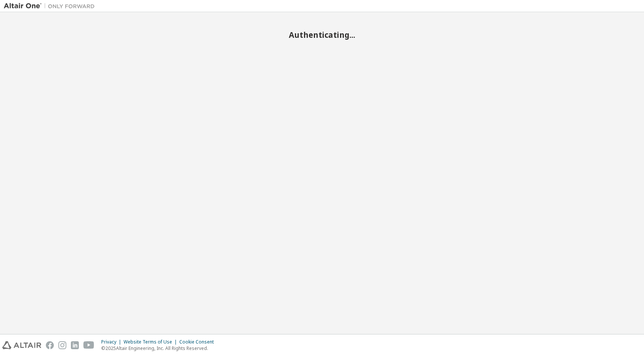 Image resolution: width=644 pixels, height=356 pixels. What do you see at coordinates (50, 345) in the screenshot?
I see `img: facebook.svg` at bounding box center [50, 345].